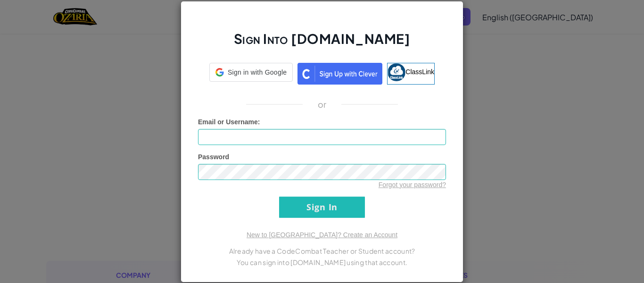 The height and width of the screenshot is (283, 644). What do you see at coordinates (214, 156) in the screenshot?
I see `span: Password` at bounding box center [214, 156].